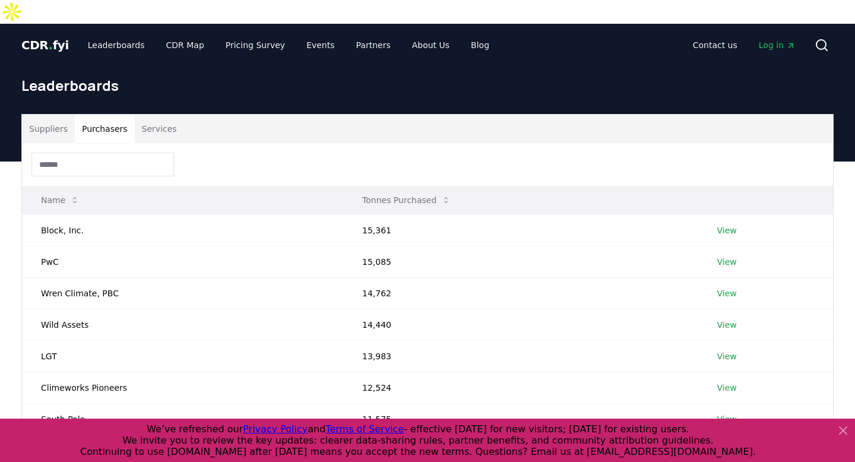 The width and height of the screenshot is (855, 462). Describe the element at coordinates (430, 45) in the screenshot. I see `a: About Us` at that location.